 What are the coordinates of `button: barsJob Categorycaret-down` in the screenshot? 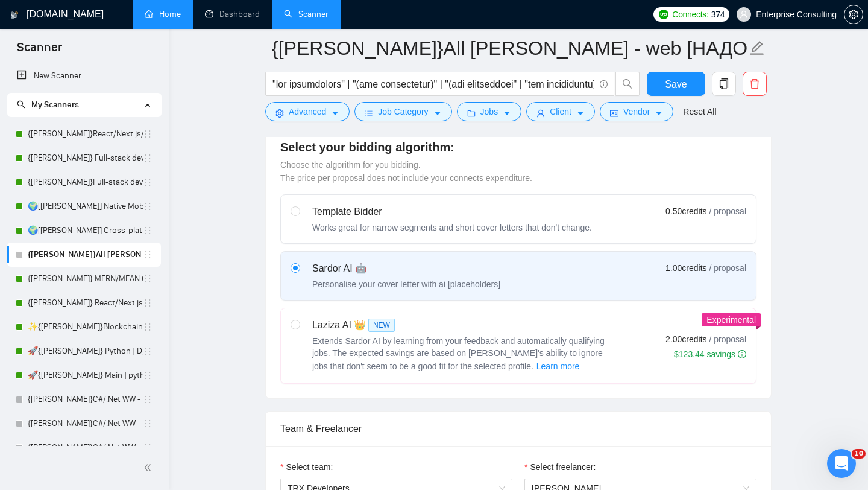 It's located at (403, 111).